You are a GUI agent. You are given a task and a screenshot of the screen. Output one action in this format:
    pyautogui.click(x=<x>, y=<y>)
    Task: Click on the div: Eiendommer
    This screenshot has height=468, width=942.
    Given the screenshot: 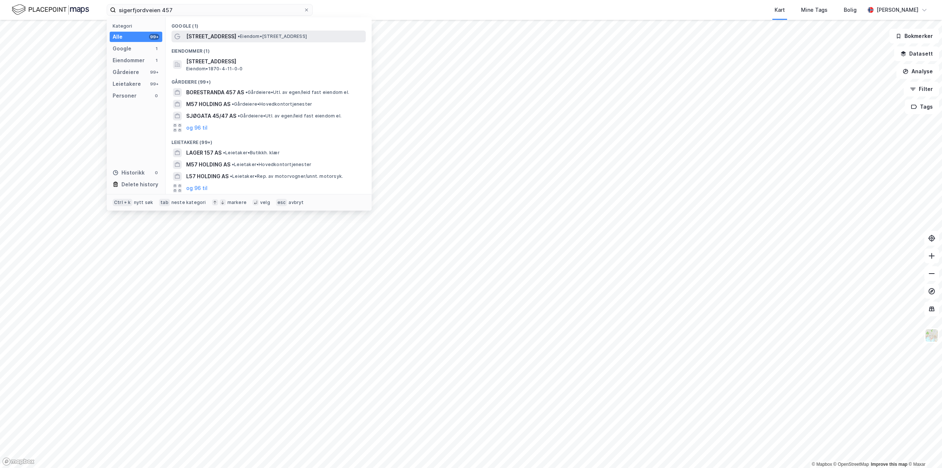 What is the action you would take?
    pyautogui.click(x=128, y=60)
    